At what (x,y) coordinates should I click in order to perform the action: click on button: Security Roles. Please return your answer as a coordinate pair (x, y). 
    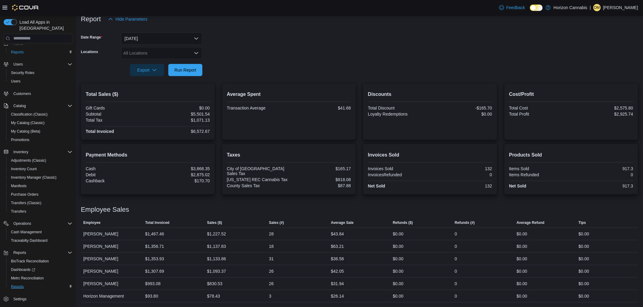
    Looking at the image, I should click on (40, 73).